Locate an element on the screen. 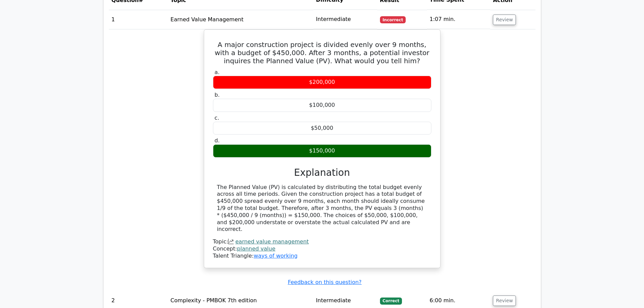 The image size is (644, 308). a: ways of working is located at coordinates (275, 255).